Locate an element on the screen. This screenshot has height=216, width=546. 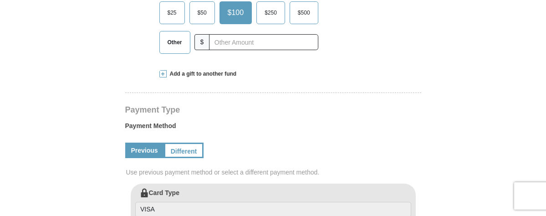
input: Other Amount is located at coordinates (263, 42).